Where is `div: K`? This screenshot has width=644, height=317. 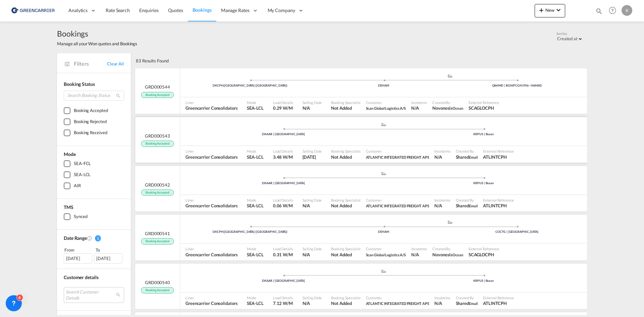 div: K is located at coordinates (627, 10).